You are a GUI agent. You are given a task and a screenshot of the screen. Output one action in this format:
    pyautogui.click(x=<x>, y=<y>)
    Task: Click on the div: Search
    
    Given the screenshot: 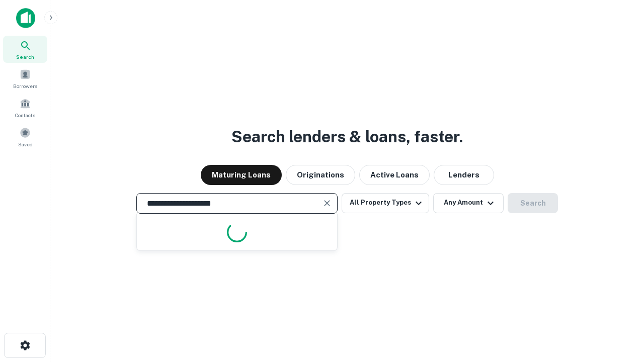 What is the action you would take?
    pyautogui.click(x=25, y=50)
    